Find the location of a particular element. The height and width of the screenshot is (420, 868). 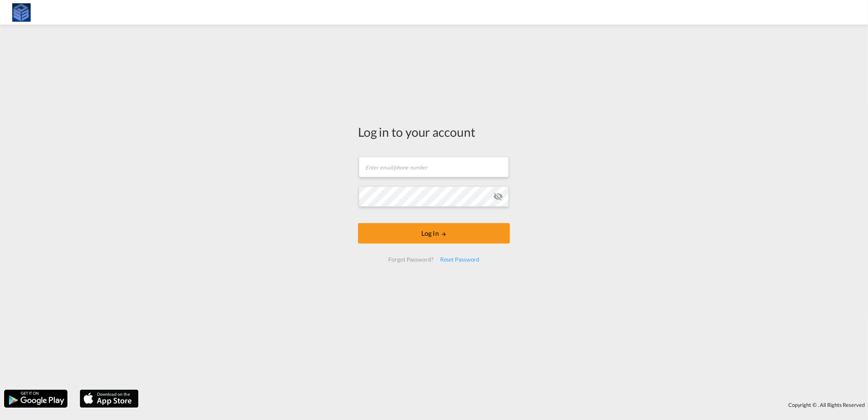

img: fff785d0086311efa2d3e168b14c2f64.png is located at coordinates (21, 12).